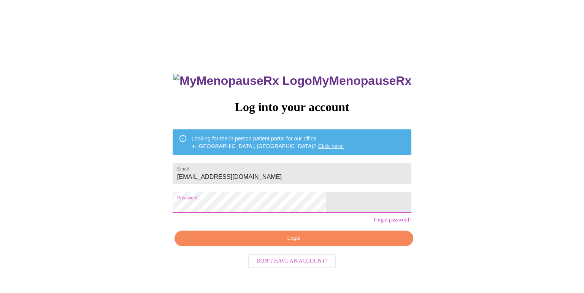 The image size is (584, 293). I want to click on a: Don't have an account?, so click(292, 260).